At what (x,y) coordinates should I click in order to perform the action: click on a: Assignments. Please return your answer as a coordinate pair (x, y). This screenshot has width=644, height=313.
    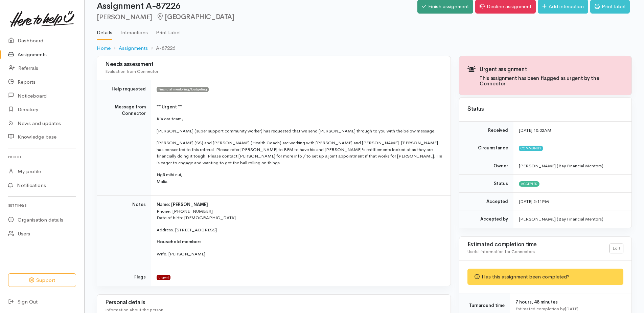
    Looking at the image, I should click on (134, 48).